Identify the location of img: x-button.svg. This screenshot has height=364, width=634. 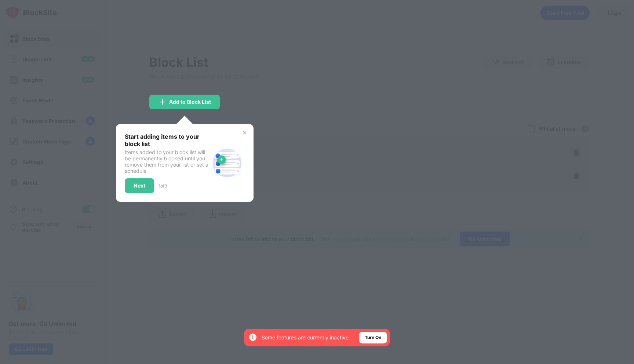
(245, 133).